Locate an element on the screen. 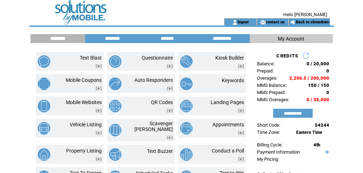 The height and width of the screenshot is (173, 363). span: My Account is located at coordinates (291, 39).